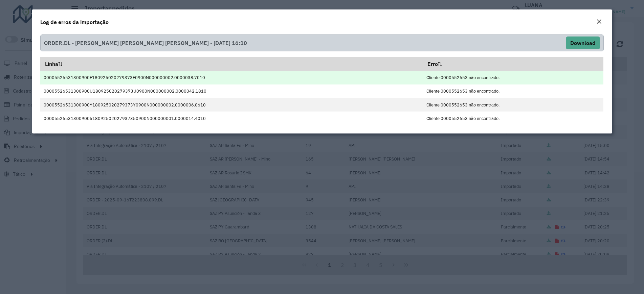  What do you see at coordinates (232, 118) in the screenshot?
I see `td: 00005526531300900518092502027937350900N000000001.0000014.4010` at bounding box center [232, 118].